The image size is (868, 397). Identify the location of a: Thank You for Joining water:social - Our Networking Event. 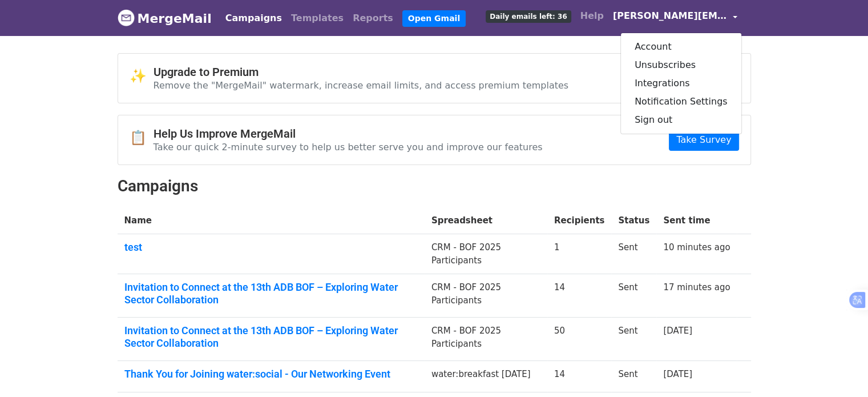
(271, 374).